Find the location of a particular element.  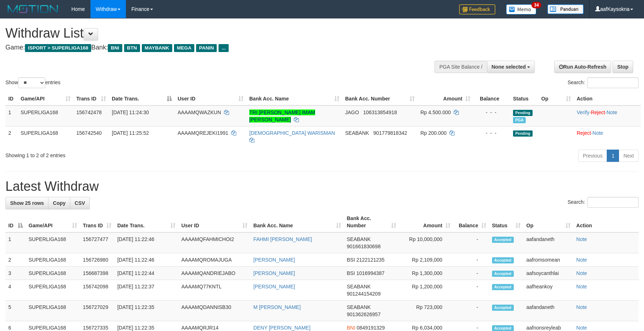

span: Copy 901362626957 to clipboard is located at coordinates (364, 315).